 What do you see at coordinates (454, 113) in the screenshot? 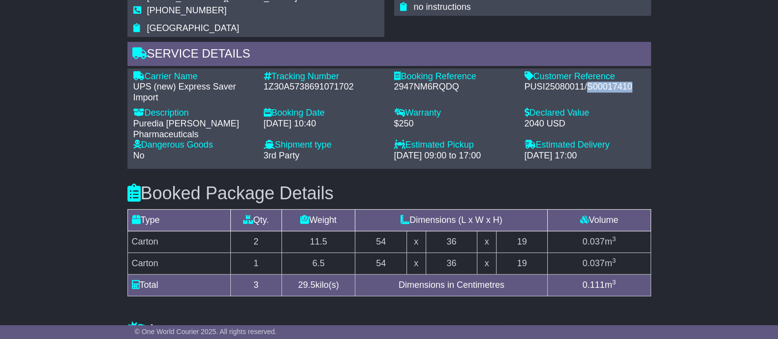
I see `div: Warranty` at bounding box center [454, 113].